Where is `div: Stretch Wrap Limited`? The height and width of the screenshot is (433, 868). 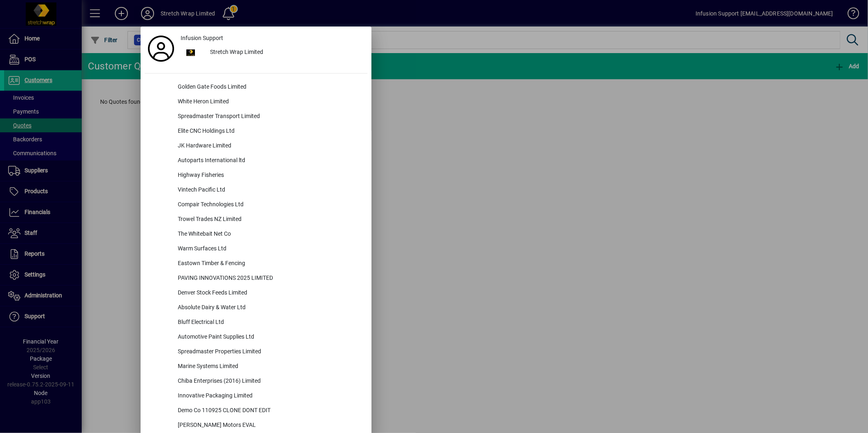
div: Stretch Wrap Limited is located at coordinates (285, 52).